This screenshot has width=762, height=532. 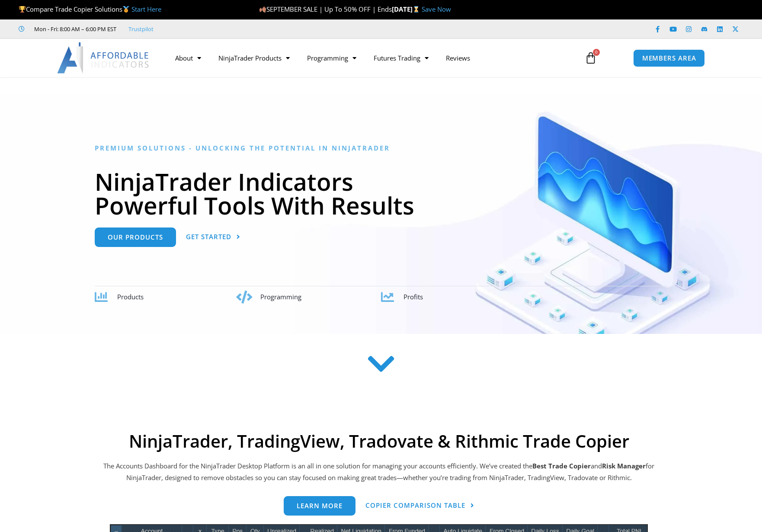 What do you see at coordinates (379, 441) in the screenshot?
I see `h2: NinjaTrader, TradingView, Tradovate & Rithmic Trade Copier` at bounding box center [379, 441].